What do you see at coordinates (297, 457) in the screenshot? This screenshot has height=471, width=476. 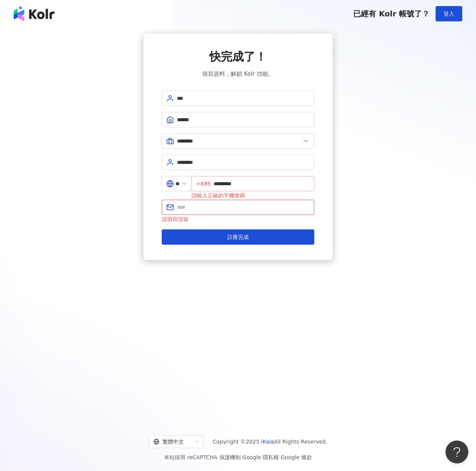 I see `a: Google 條款` at bounding box center [297, 457].